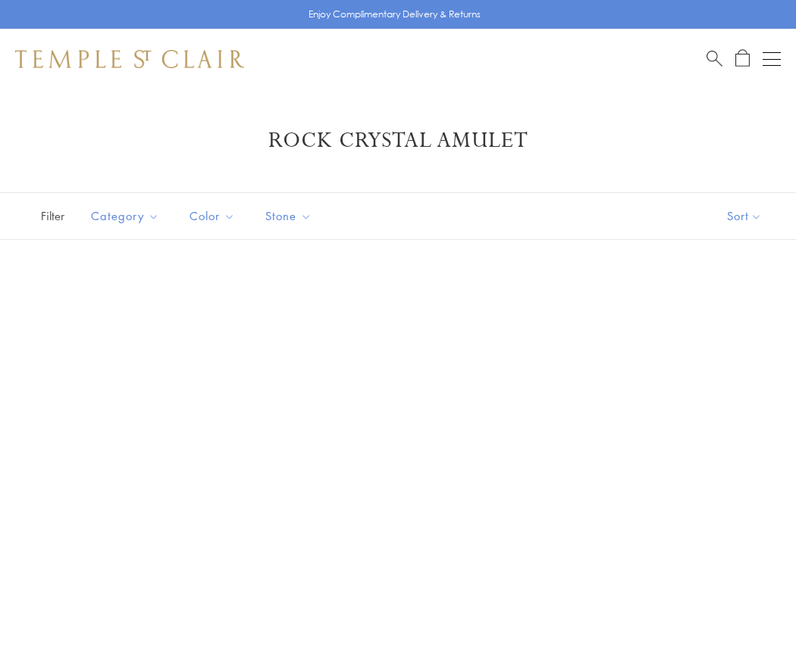  I want to click on span: Color, so click(213, 216).